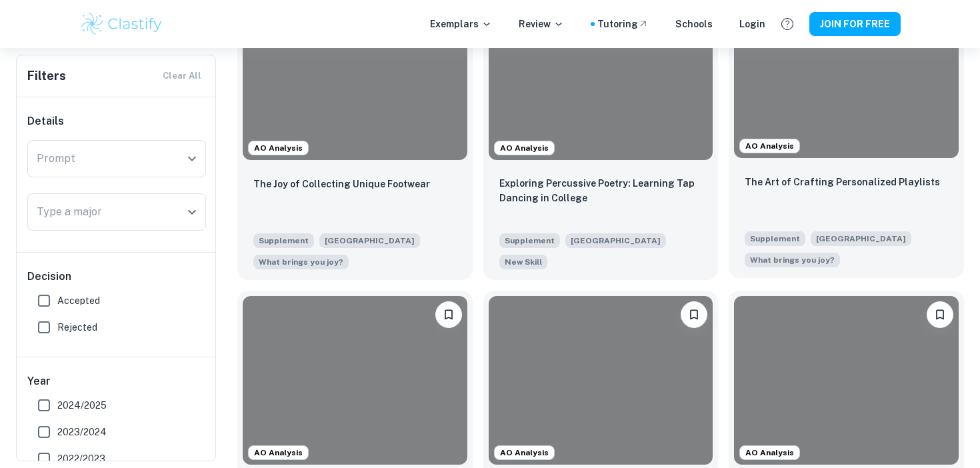 Image resolution: width=980 pixels, height=468 pixels. What do you see at coordinates (855, 24) in the screenshot?
I see `button: JOIN FOR FREE` at bounding box center [855, 24].